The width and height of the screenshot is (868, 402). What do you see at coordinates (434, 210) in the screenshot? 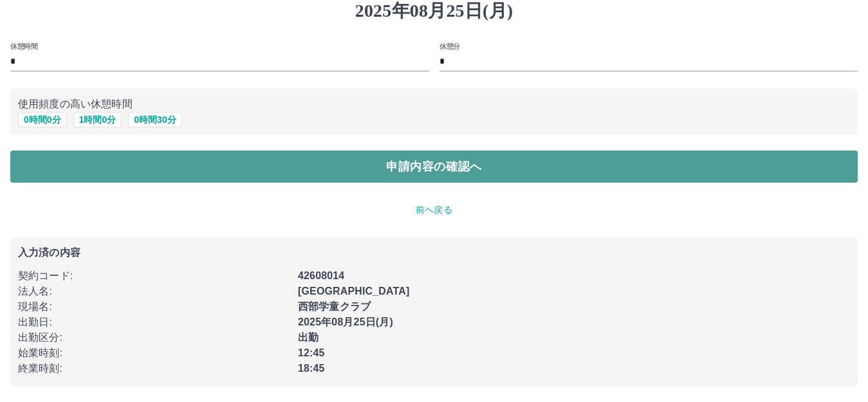
I see `p: 前へ戻る` at bounding box center [434, 210].